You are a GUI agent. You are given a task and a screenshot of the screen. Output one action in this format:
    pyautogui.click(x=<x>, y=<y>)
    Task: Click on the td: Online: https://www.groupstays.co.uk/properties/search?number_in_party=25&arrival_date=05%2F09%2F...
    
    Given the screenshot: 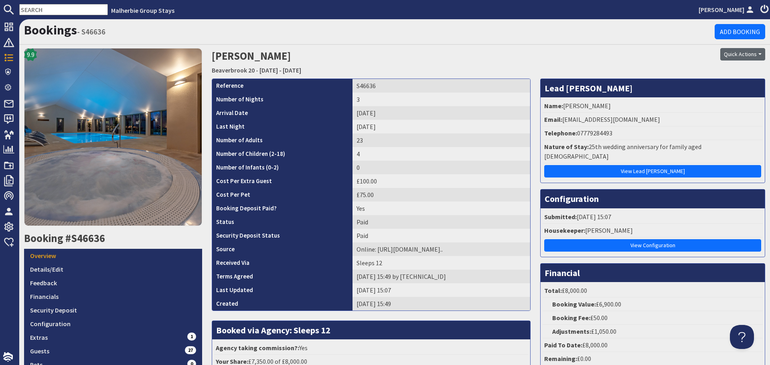 What is the action you would take?
    pyautogui.click(x=441, y=249)
    